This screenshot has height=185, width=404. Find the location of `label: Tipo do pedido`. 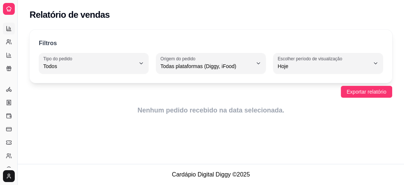

label: Tipo do pedido is located at coordinates (59, 58).